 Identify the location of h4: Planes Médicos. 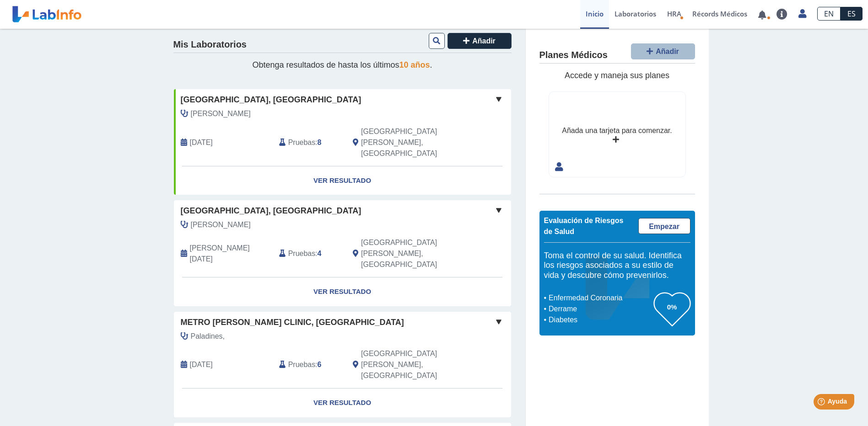
(573, 55).